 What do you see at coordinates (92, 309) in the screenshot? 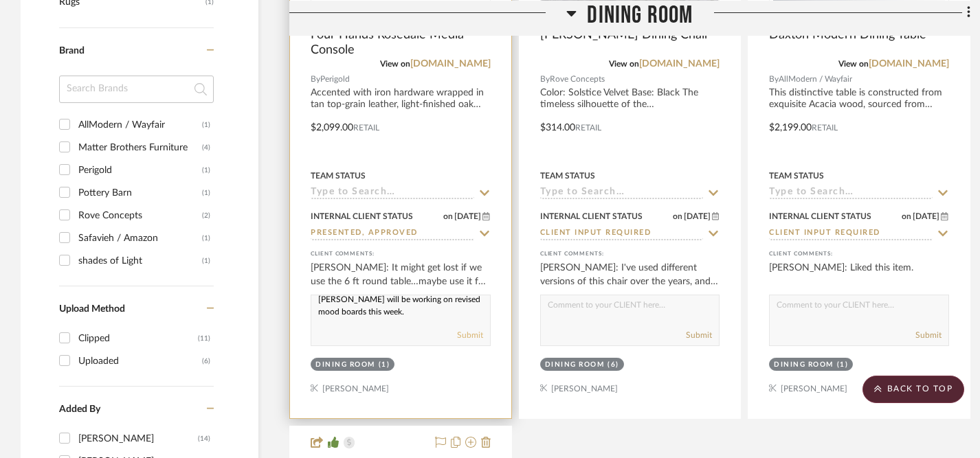
I see `span: Upload Method` at bounding box center [92, 309].